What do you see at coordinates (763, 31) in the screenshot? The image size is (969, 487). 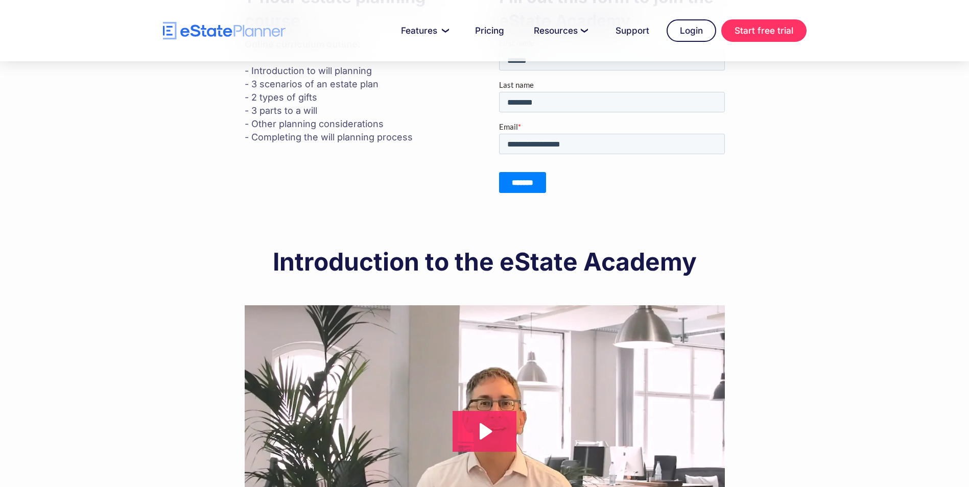 I see `a: Start free trial` at bounding box center [763, 31].